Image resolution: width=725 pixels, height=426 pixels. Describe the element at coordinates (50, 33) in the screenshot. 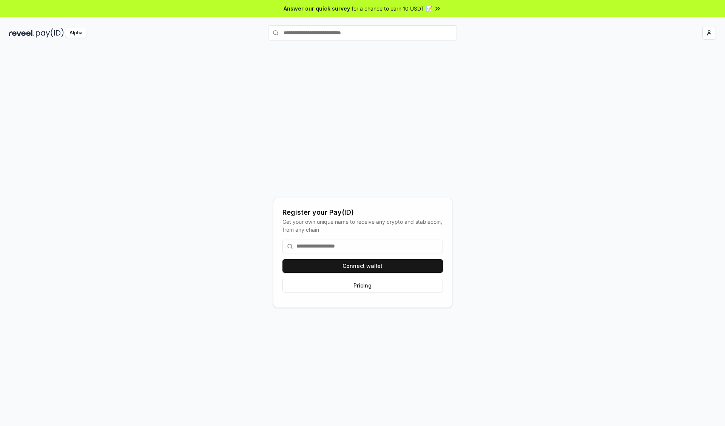

I see `img: pay_id` at that location.